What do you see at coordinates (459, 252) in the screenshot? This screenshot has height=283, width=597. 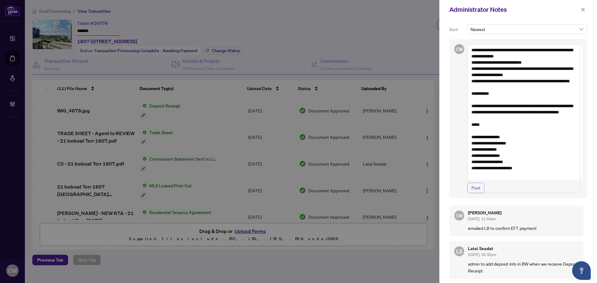 I see `span: LS` at bounding box center [459, 252].